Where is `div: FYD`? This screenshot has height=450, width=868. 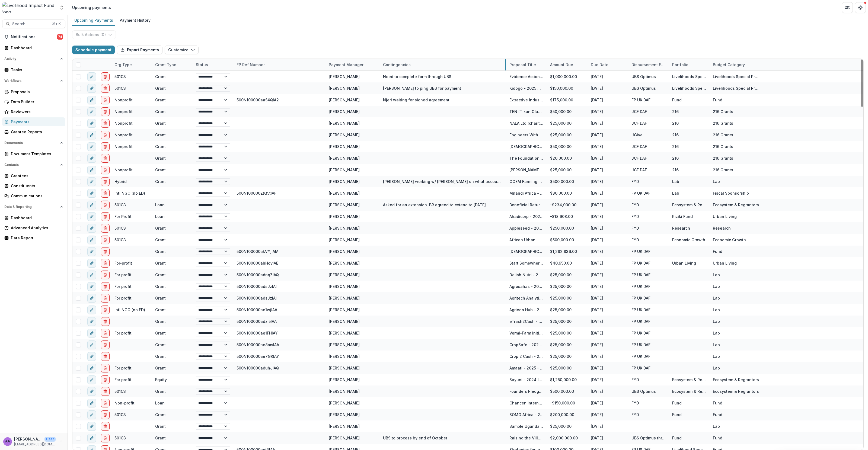 div: FYD is located at coordinates (635, 182).